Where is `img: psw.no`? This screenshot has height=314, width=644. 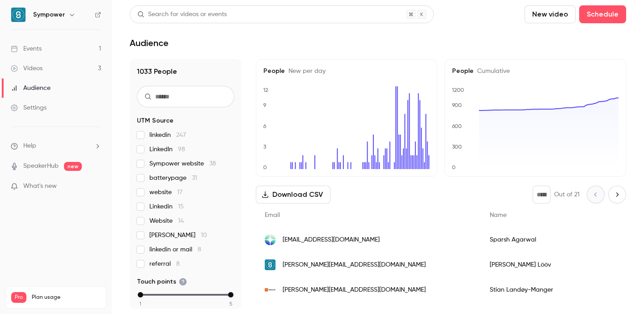
img: psw.no is located at coordinates (270, 290).